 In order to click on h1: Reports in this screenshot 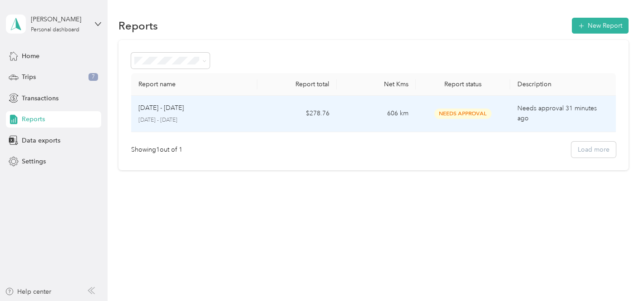, I will do `click(138, 25)`.